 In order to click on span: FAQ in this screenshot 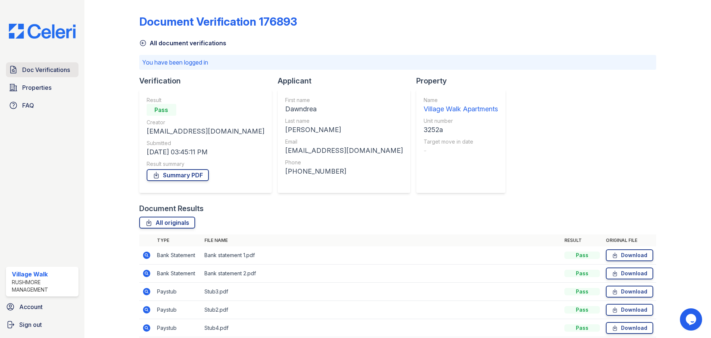, I will do `click(28, 105)`.